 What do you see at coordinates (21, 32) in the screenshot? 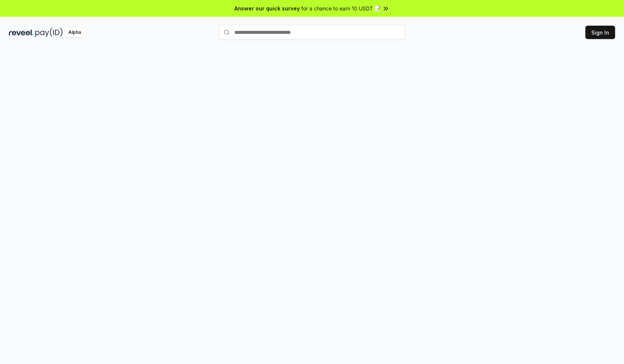
I see `img: reveel_dark` at bounding box center [21, 32].